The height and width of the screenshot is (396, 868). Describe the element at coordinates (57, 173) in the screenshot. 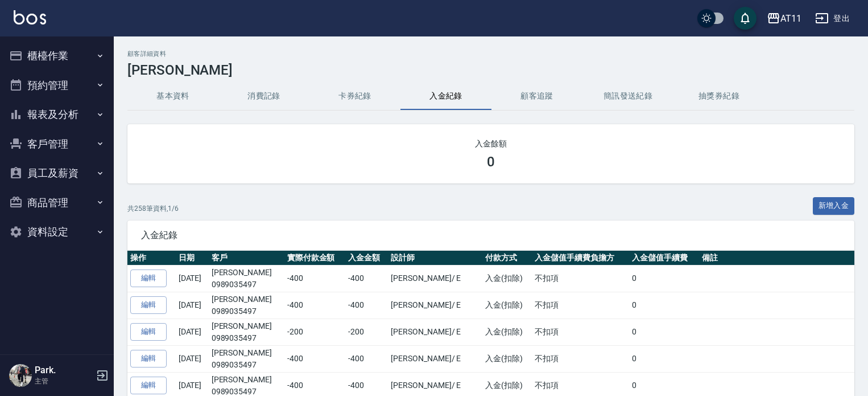

I see `button: 員工及薪資` at that location.